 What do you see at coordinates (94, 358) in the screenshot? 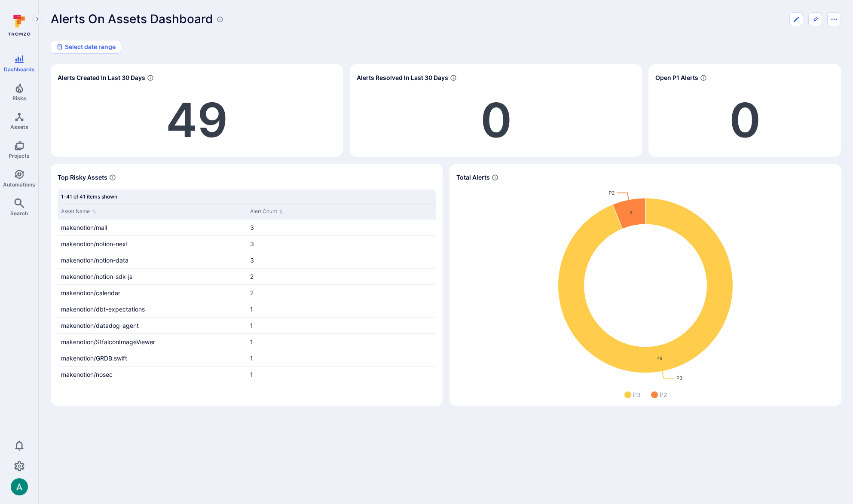
I see `a: makenotion/GRDB.swift` at bounding box center [94, 358].